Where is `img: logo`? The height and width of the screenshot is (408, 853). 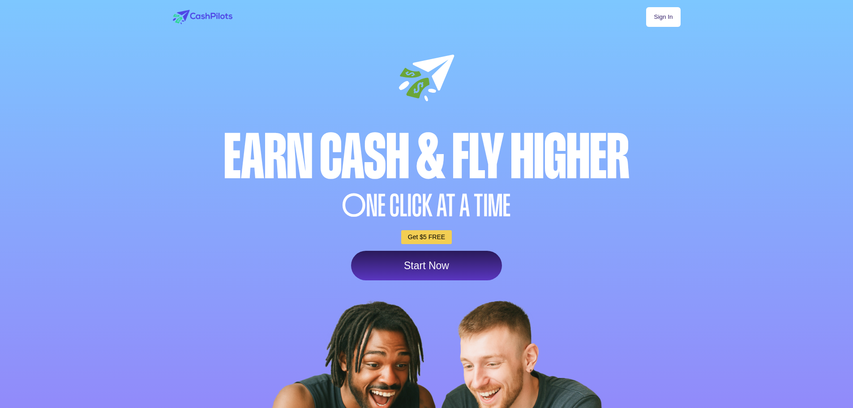
img: logo is located at coordinates (202, 17).